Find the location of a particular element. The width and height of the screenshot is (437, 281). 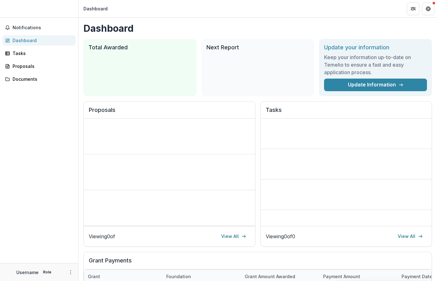

h1: Dashboard is located at coordinates (258, 28).